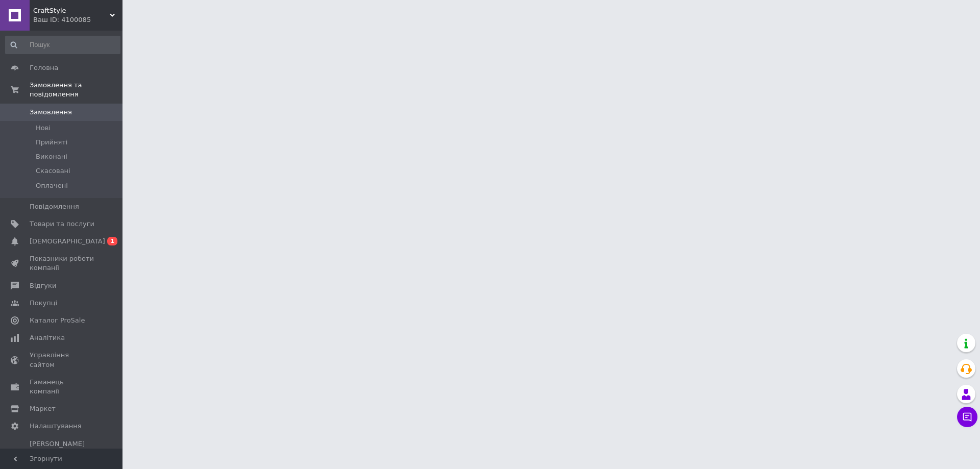 This screenshot has height=469, width=980. What do you see at coordinates (47, 338) in the screenshot?
I see `span: Аналітика` at bounding box center [47, 338].